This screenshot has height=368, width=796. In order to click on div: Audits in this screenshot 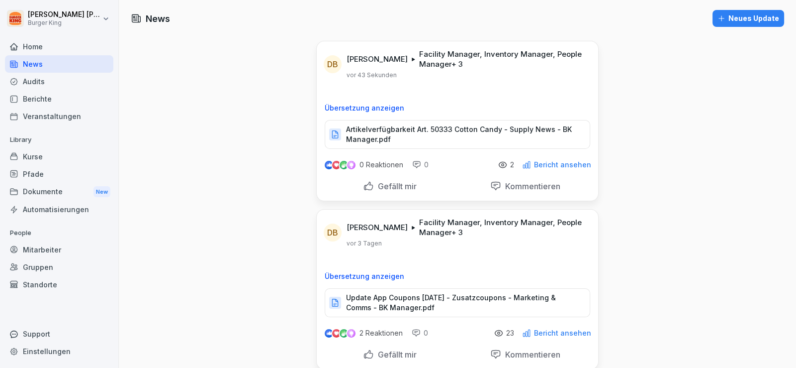, I will do `click(59, 81)`.